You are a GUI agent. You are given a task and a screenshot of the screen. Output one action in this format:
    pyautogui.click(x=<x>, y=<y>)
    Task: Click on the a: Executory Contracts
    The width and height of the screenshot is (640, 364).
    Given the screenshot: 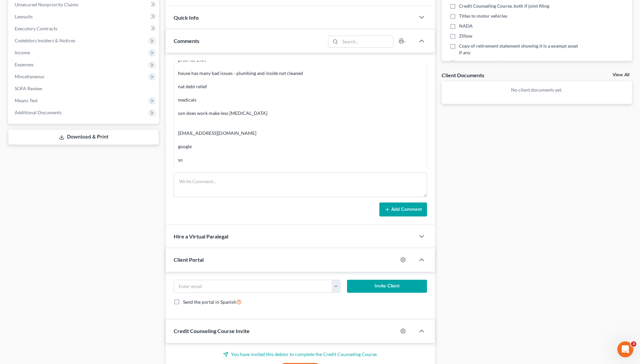 What is the action you would take?
    pyautogui.click(x=84, y=28)
    